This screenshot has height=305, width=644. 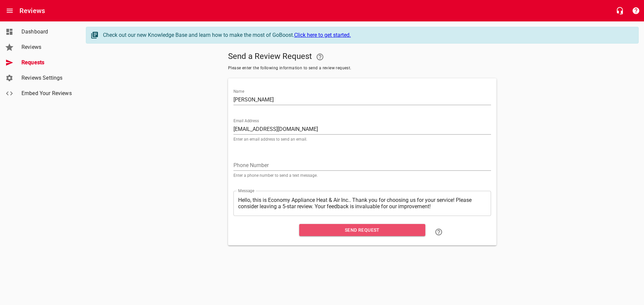 I want to click on span: Reviews, so click(x=47, y=47).